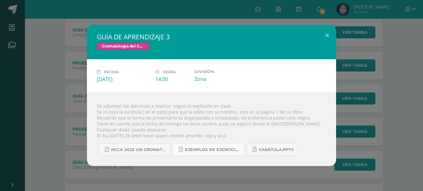  What do you see at coordinates (327, 36) in the screenshot?
I see `button: Close (Esc)` at bounding box center [327, 36].